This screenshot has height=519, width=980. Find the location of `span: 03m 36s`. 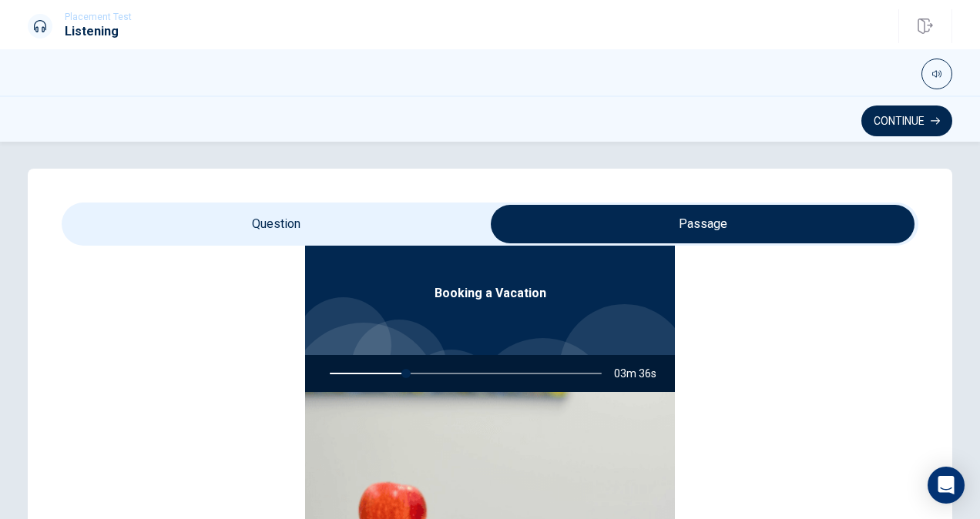

span: 03m 36s is located at coordinates (641, 373).